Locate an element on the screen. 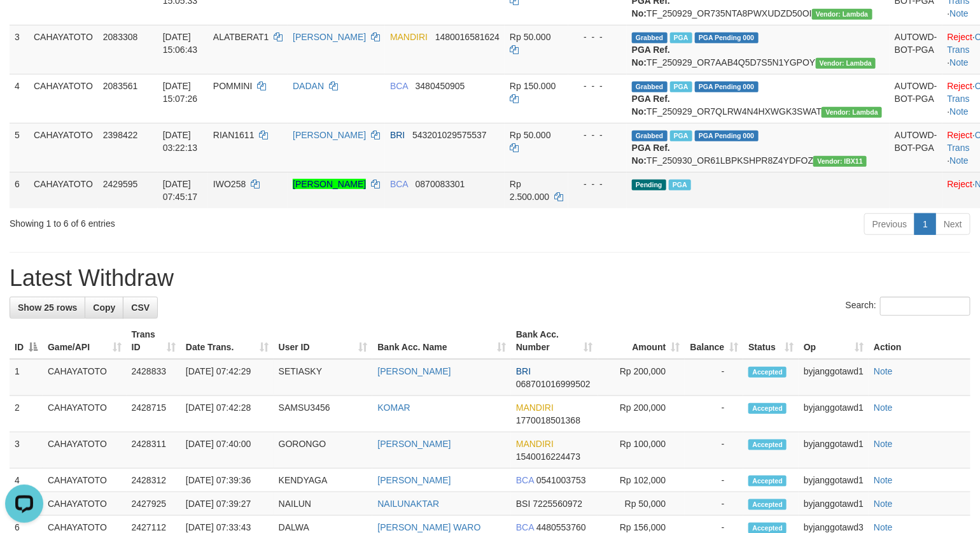 This screenshot has height=533, width=980. td: 4 is located at coordinates (26, 480).